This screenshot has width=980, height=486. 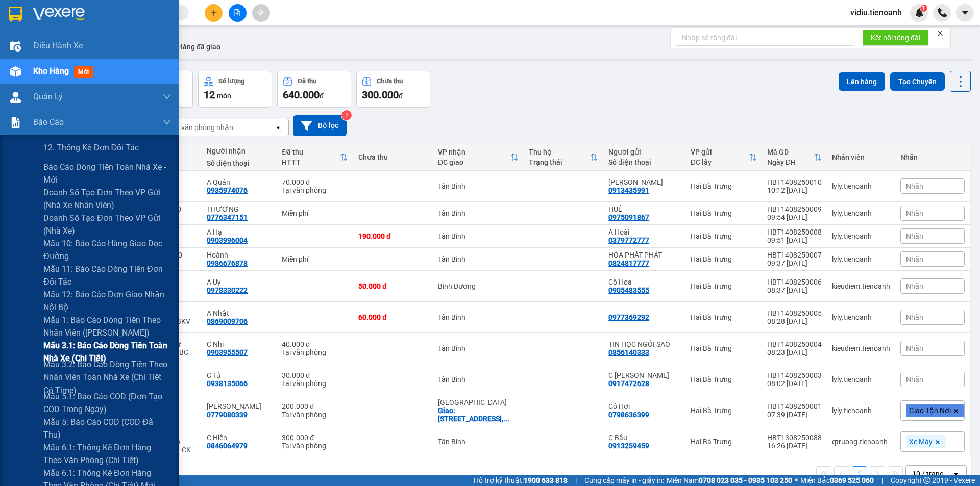 I want to click on div: Bình Dương, so click(x=478, y=286).